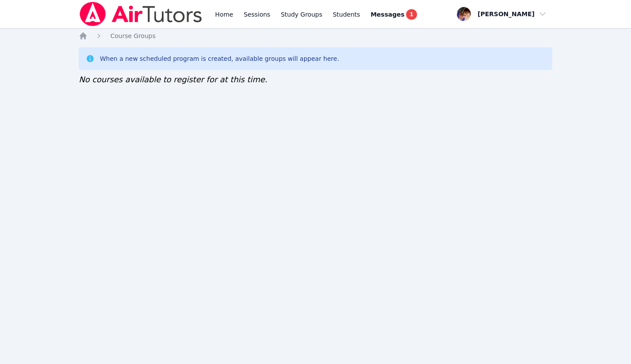 This screenshot has width=631, height=364. What do you see at coordinates (411, 15) in the screenshot?
I see `span: 1` at bounding box center [411, 15].